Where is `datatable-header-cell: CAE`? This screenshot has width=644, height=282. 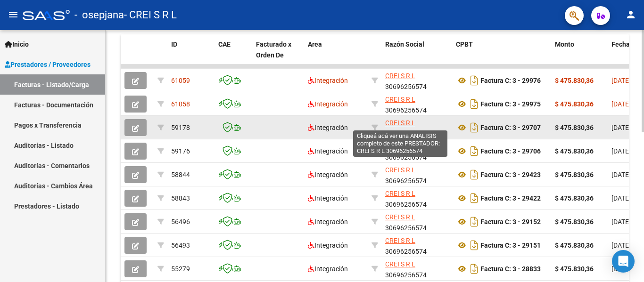
datatable-header-cell: CAE is located at coordinates (234, 55).